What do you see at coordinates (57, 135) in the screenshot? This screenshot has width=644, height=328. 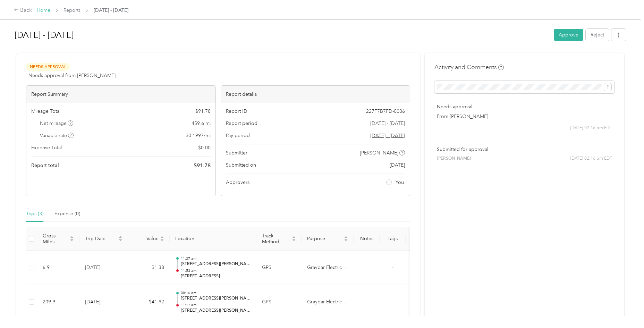 I see `span: Variable rate` at bounding box center [57, 135].